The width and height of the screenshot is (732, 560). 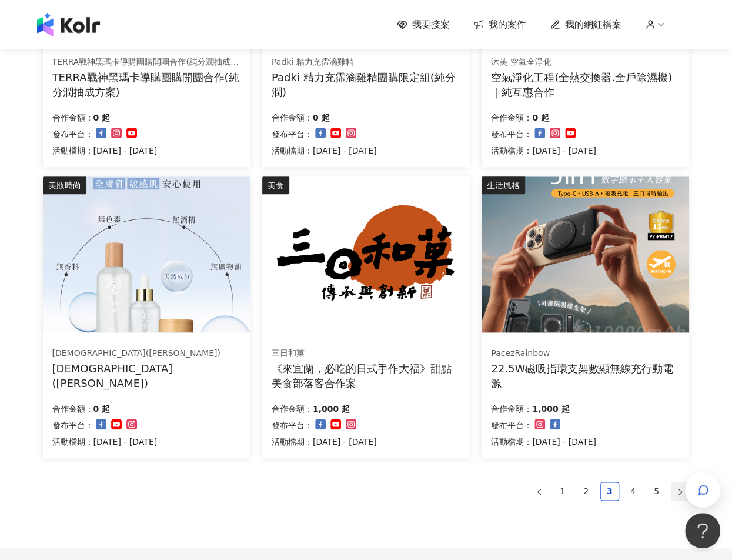 I want to click on div: Padki 精力充霈滴雞精團購限定組(純分潤), so click(x=365, y=85).